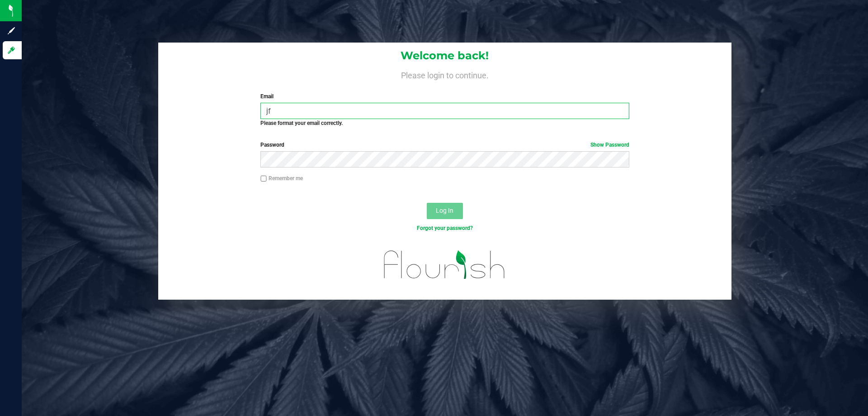 Image resolution: width=868 pixels, height=416 pixels. I want to click on h4: Please login to continue., so click(445, 74).